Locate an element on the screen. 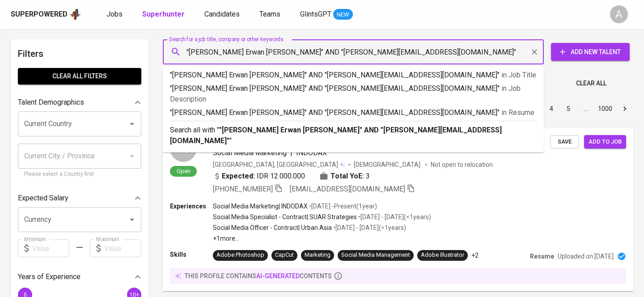  span: Candidates is located at coordinates (222, 14).